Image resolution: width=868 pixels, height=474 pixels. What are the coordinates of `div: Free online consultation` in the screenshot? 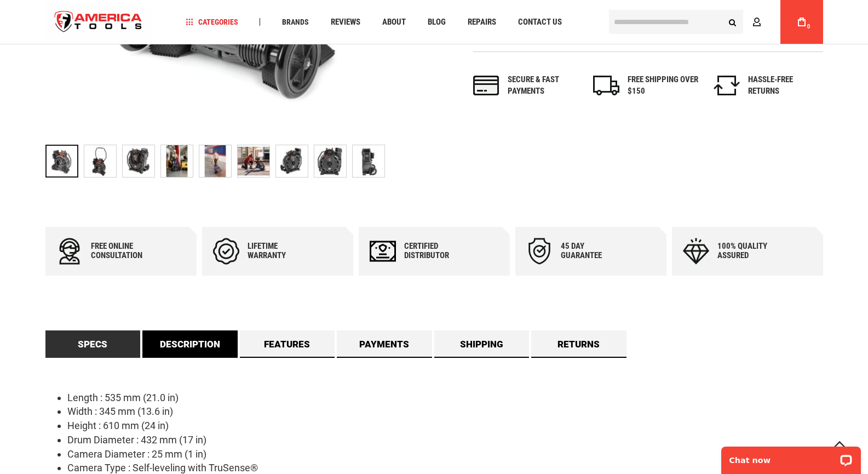 It's located at (124, 251).